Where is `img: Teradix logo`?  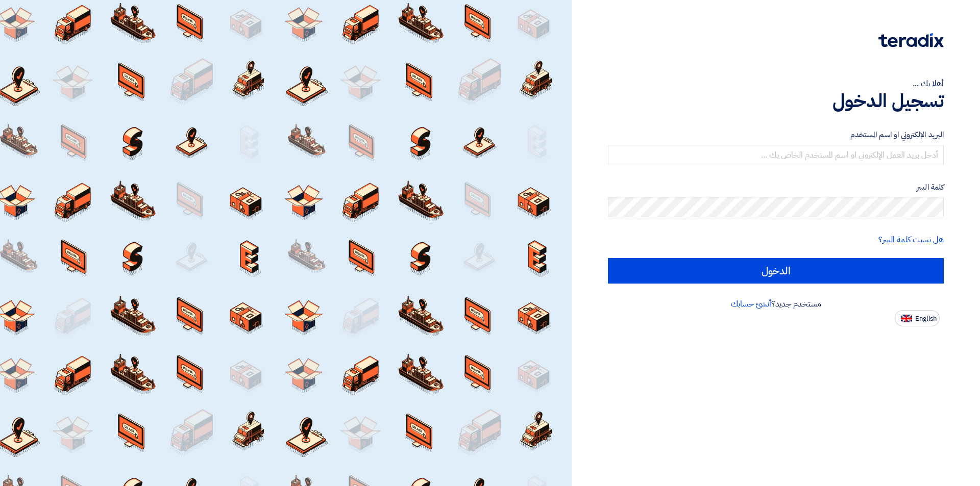 img: Teradix logo is located at coordinates (911, 40).